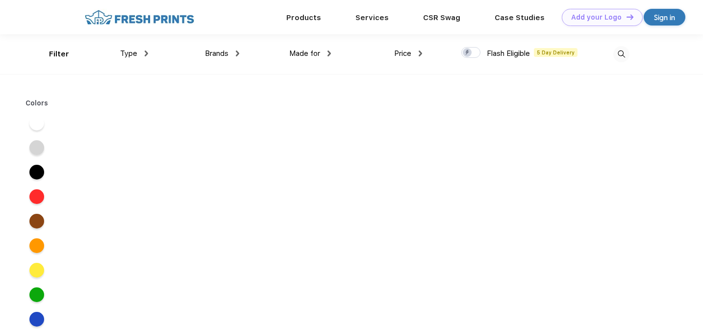 This screenshot has width=703, height=331. I want to click on img: desktop_search.svg, so click(621, 54).